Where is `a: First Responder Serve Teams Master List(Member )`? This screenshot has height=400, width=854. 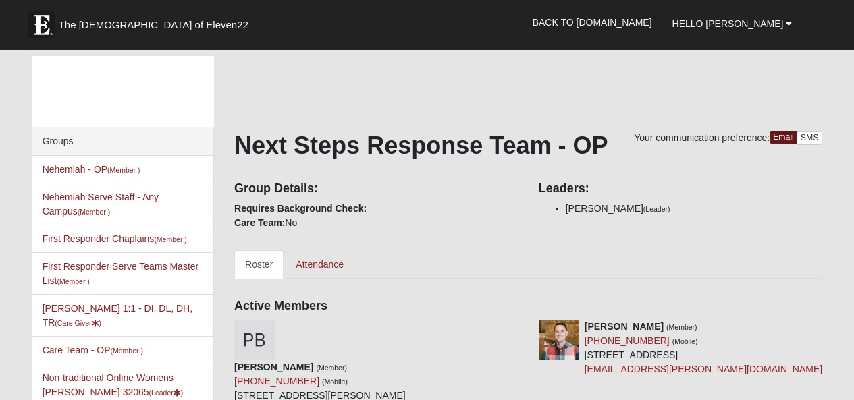 a: First Responder Serve Teams Master List(Member ) is located at coordinates (121, 273).